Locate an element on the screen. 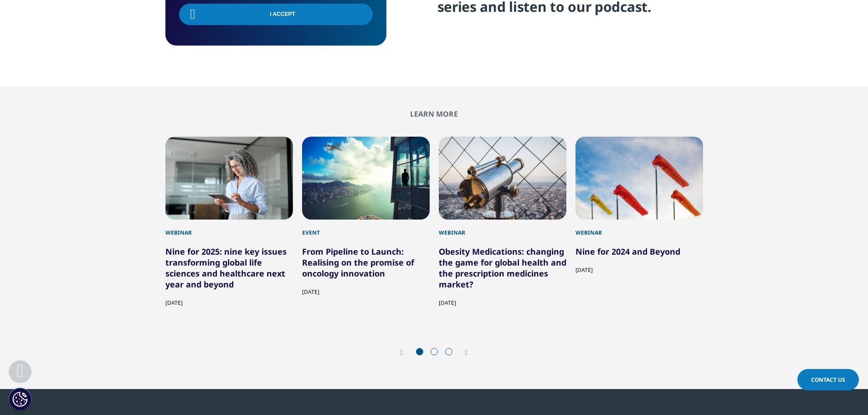 Image resolution: width=868 pixels, height=415 pixels. a: Nine for 2025: nine key issues transforming global life sciences and healthcare next year and beyond is located at coordinates (226, 268).